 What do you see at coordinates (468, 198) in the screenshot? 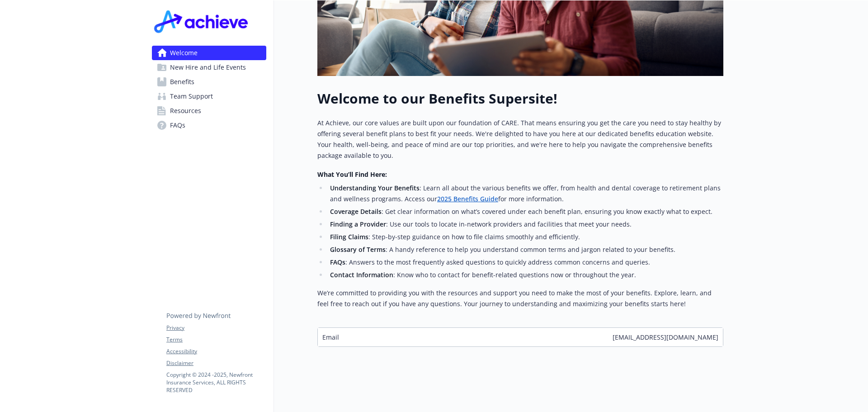
I see `a: 2025 Benefits Guide` at bounding box center [468, 198].